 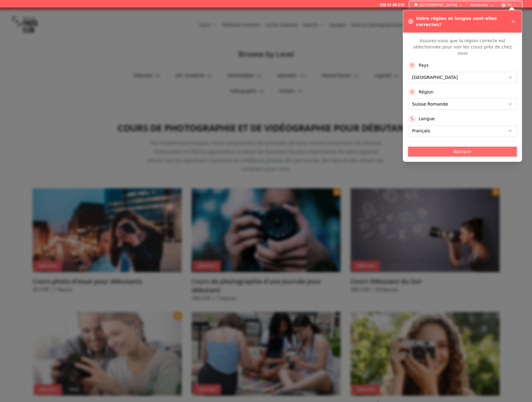 What do you see at coordinates (392, 5) in the screenshot?
I see `a: 058 51 00 270` at bounding box center [392, 5].